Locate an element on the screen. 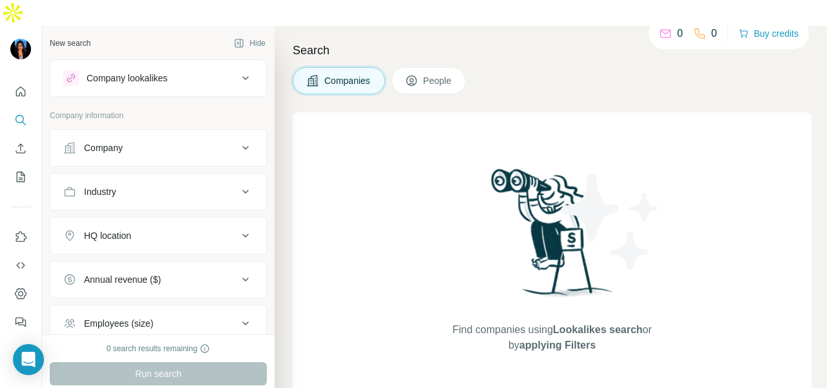  button: Quick start is located at coordinates (21, 92).